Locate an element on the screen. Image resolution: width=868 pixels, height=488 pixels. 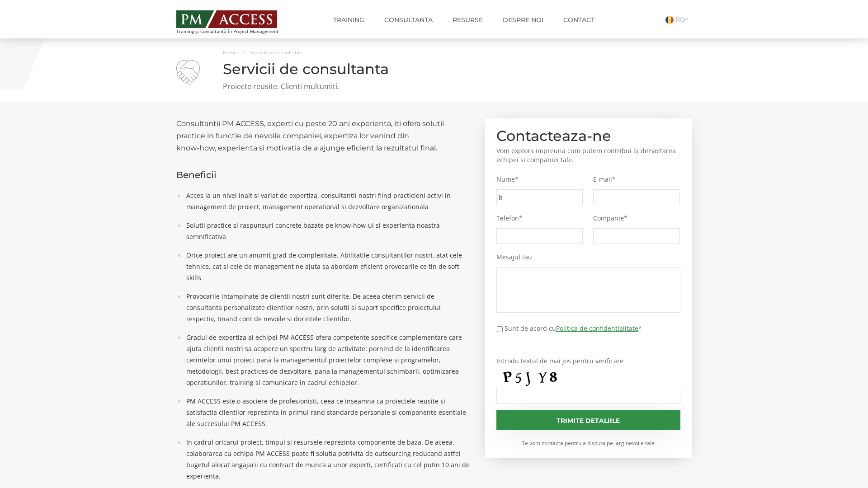
h2: Contacteaza-ne is located at coordinates (589, 136).